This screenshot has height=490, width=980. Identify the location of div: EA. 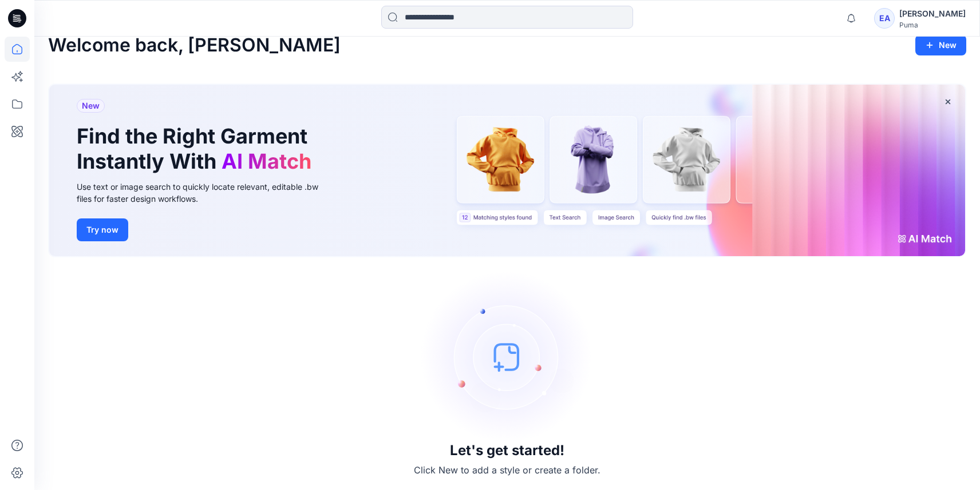
(884, 19).